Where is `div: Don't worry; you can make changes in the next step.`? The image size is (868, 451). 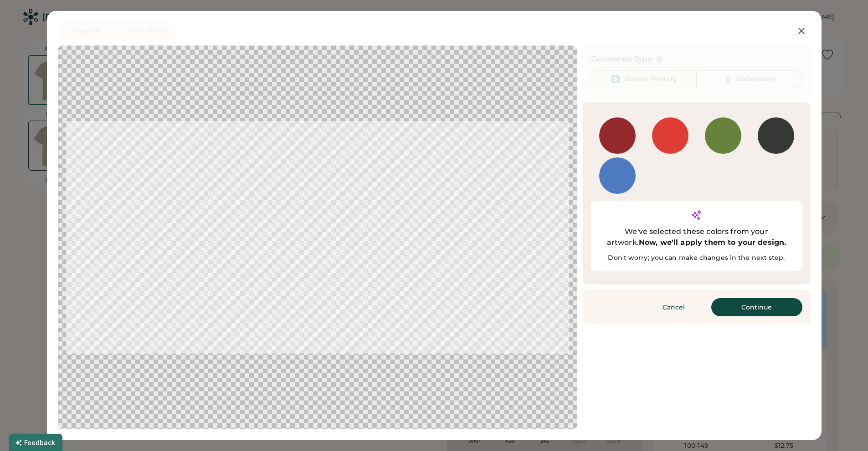
div: Don't worry; you can make changes in the next step. is located at coordinates (696, 258).